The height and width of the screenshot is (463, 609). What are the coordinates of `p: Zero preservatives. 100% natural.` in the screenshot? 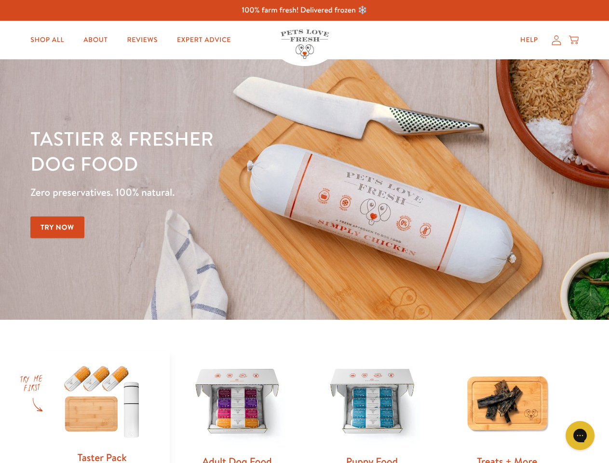 It's located at (213, 192).